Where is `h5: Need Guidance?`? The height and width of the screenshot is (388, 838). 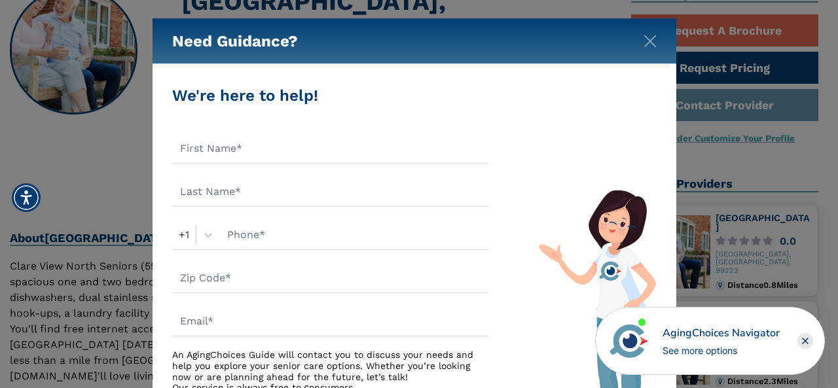 h5: Need Guidance? is located at coordinates (235, 41).